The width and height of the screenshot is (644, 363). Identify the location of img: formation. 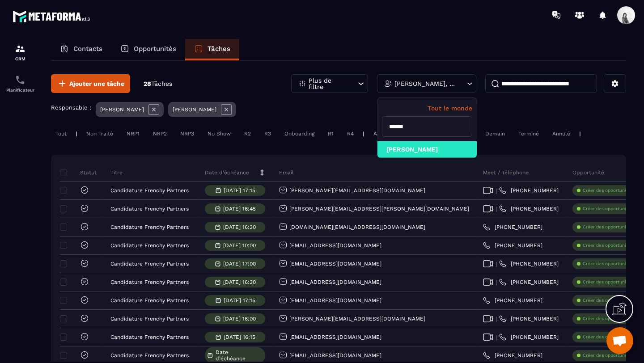
(20, 49).